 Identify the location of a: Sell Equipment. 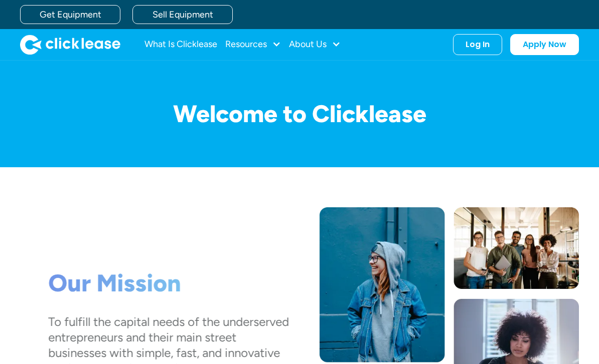
(183, 15).